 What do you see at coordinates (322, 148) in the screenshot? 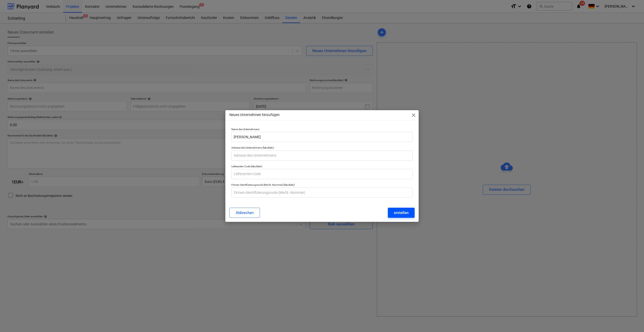
I see `p: Adresse des Unternehmens (fakultativ)` at bounding box center [322, 148].